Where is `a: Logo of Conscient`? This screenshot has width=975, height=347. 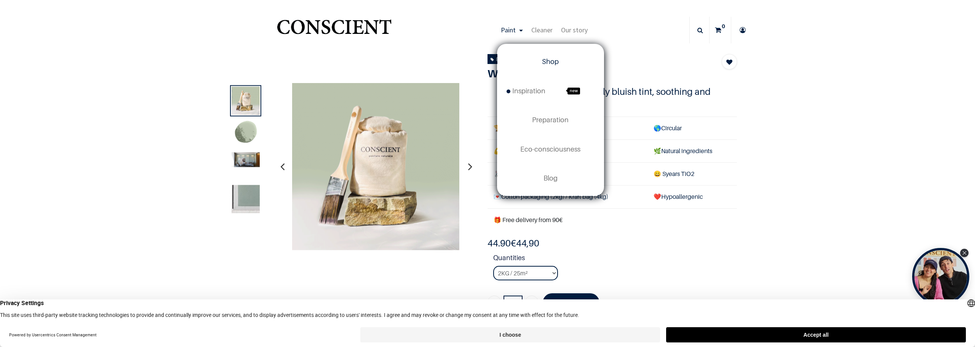 a: Logo of Conscient is located at coordinates (334, 30).